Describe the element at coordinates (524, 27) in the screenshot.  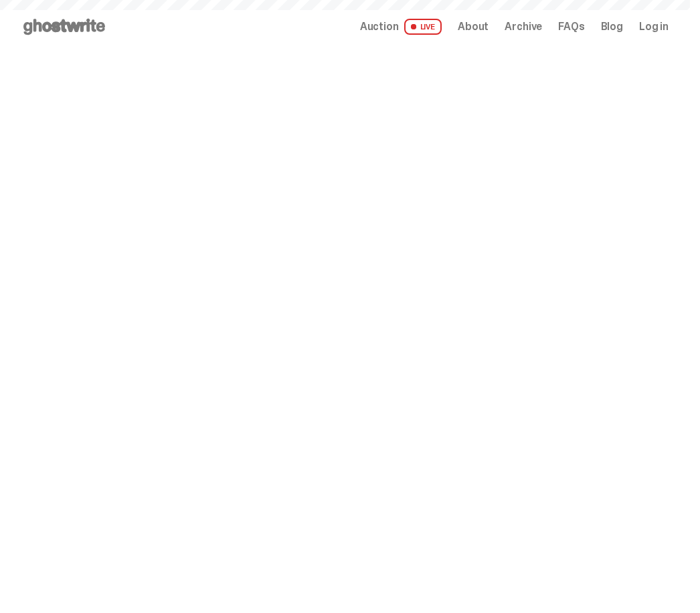
I see `span: Archive` at that location.